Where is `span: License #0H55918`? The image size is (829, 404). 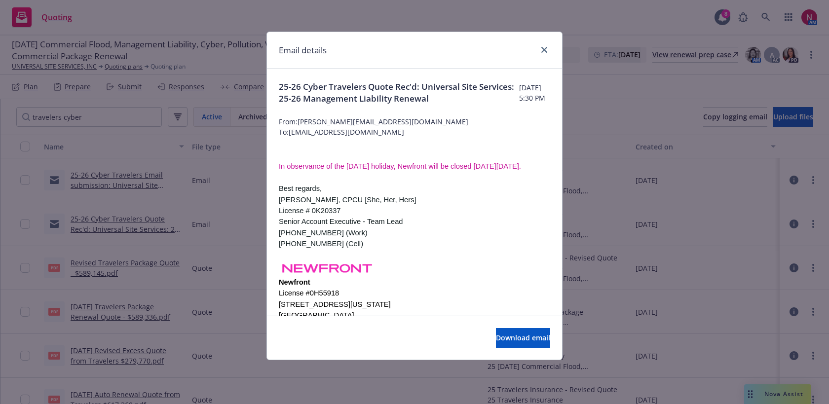 span: License #0H55918 is located at coordinates (309, 293).